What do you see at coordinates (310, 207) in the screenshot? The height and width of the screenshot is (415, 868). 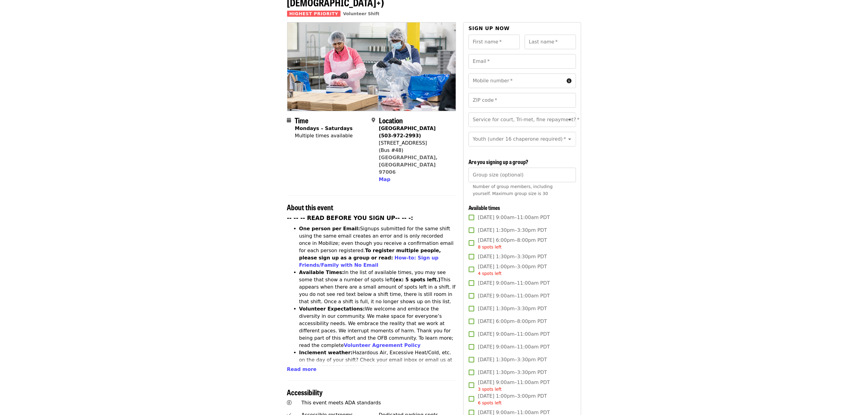 I see `span: About this event` at bounding box center [310, 207].